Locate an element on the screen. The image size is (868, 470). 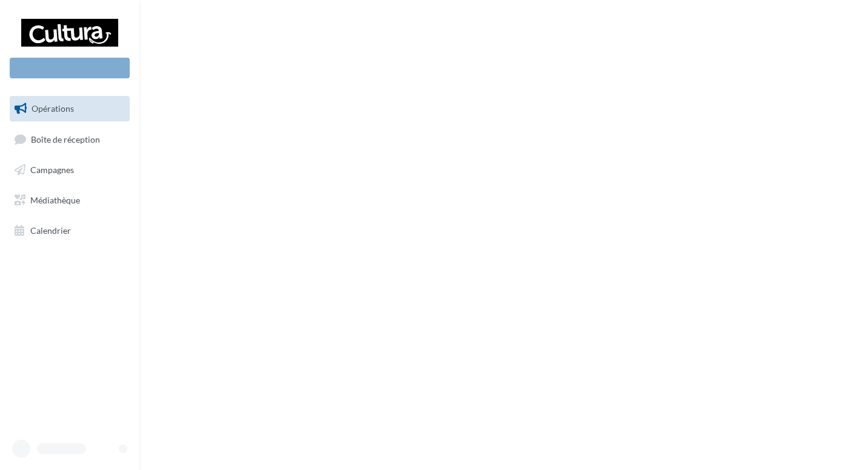
a: Boîte de réception is located at coordinates (70, 139).